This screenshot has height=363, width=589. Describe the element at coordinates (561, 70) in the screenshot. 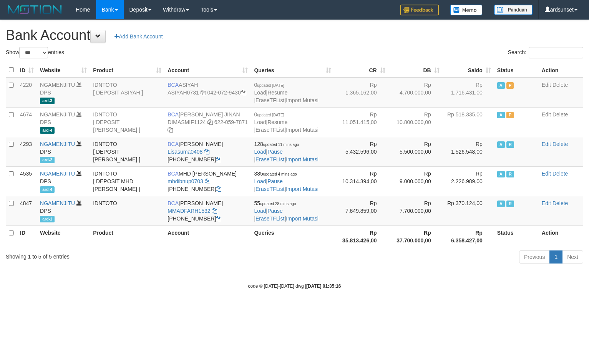

I see `th: Action` at that location.